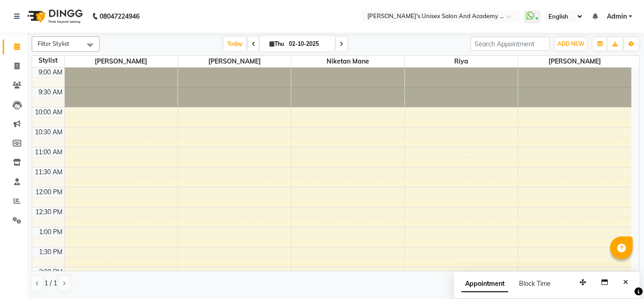 The width and height of the screenshot is (644, 299). I want to click on div: 12:00 PM, so click(49, 192).